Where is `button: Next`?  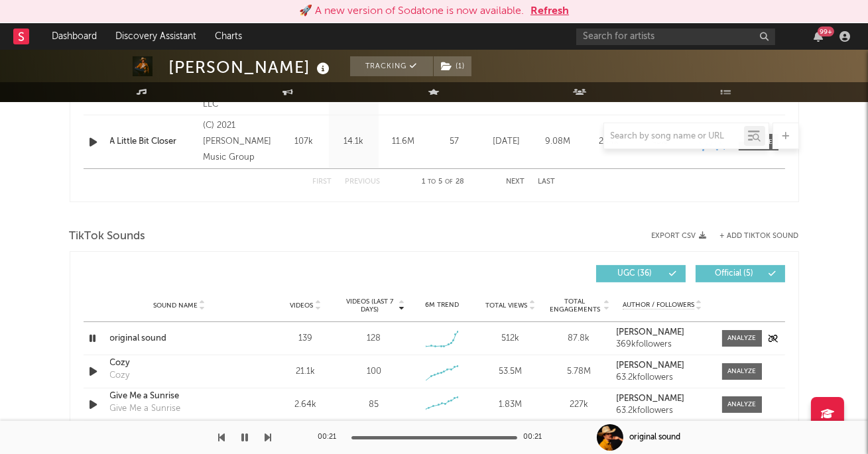
button: Next is located at coordinates (516, 181).